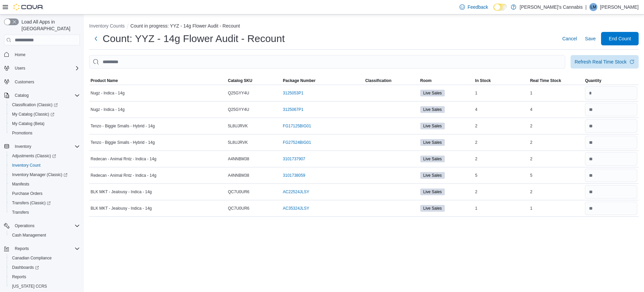  Describe the element at coordinates (45, 184) in the screenshot. I see `button: Manifests` at that location.